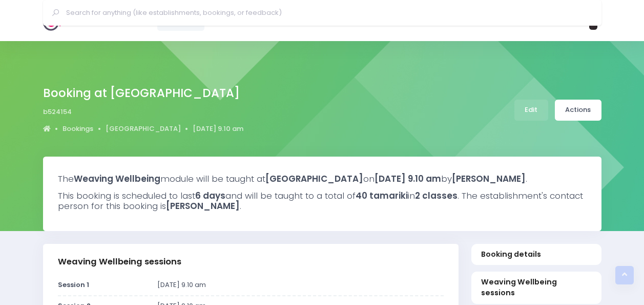 This screenshot has width=644, height=305. I want to click on a: Actions, so click(578, 110).